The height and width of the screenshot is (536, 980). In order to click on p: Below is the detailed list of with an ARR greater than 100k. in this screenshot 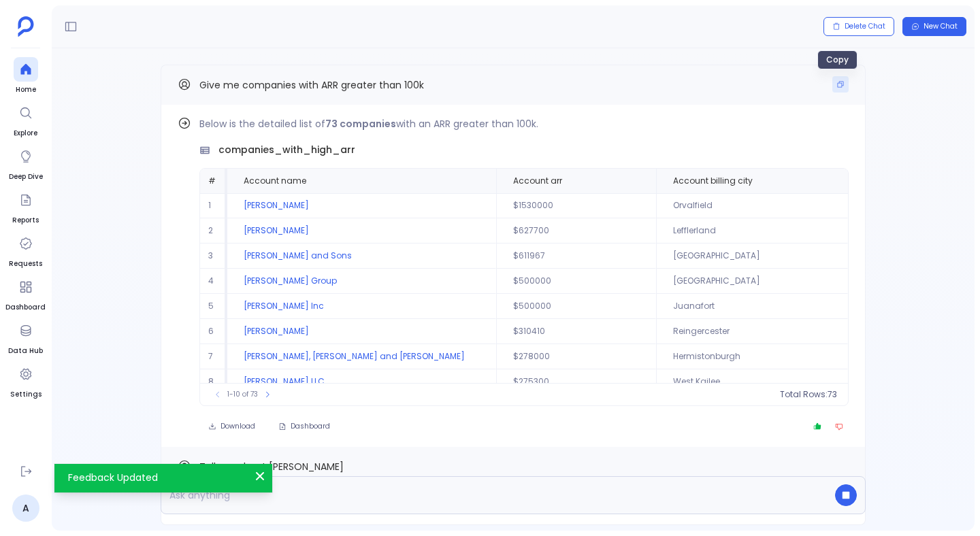, I will do `click(524, 124)`.